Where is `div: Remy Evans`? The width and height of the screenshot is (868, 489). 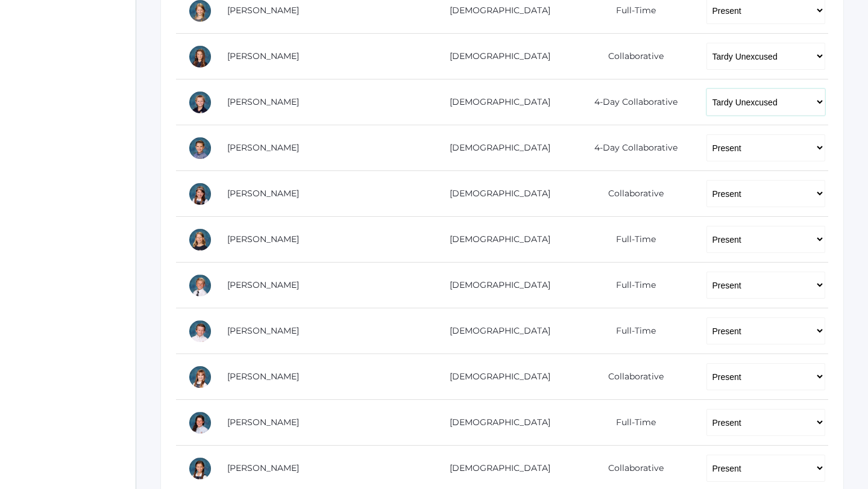 div: Remy Evans is located at coordinates (200, 377).